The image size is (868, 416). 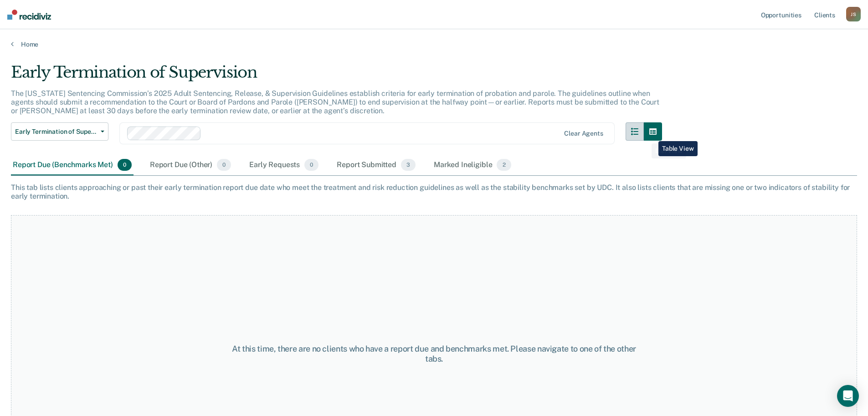 I want to click on span: 2, so click(x=503, y=165).